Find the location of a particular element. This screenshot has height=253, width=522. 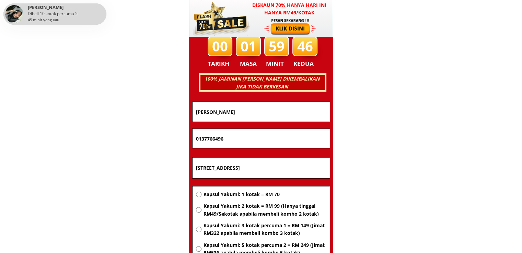

span: Kapsul Yakumi: 3 kotak percuma 1 = RM 149 (Jimat RM322 apabila membeli kombo 3 kotak) is located at coordinates (265, 230).